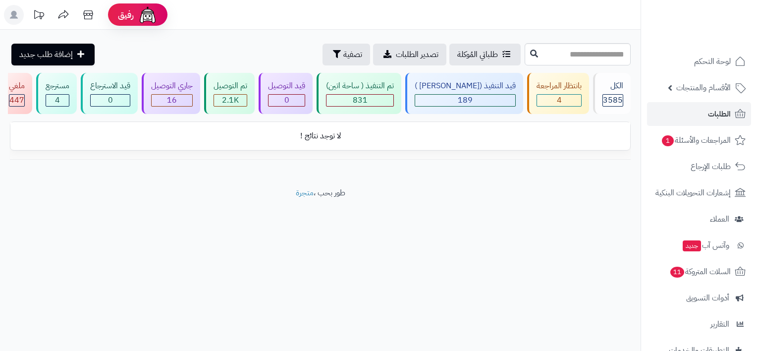 The height and width of the screenshot is (351, 757). I want to click on a: تحديثات المنصة, so click(39, 16).